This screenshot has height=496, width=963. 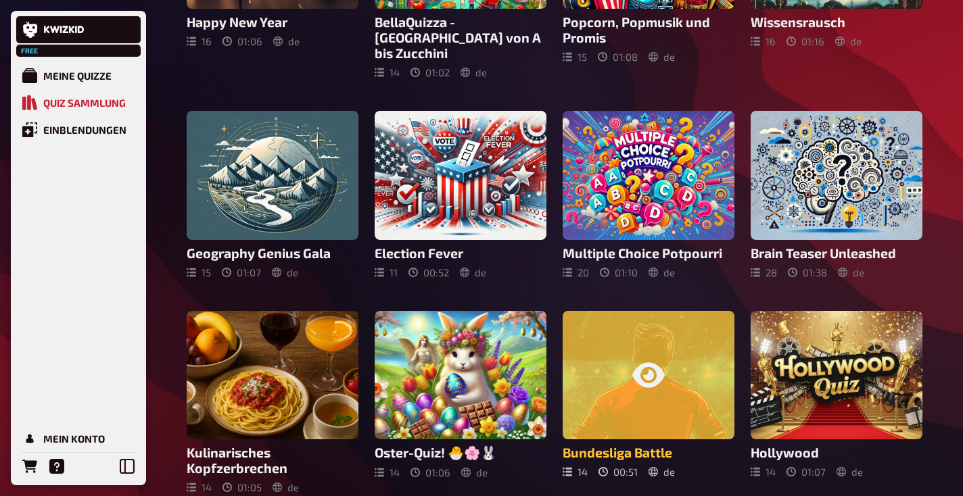 I want to click on div: Mein Konto, so click(x=74, y=439).